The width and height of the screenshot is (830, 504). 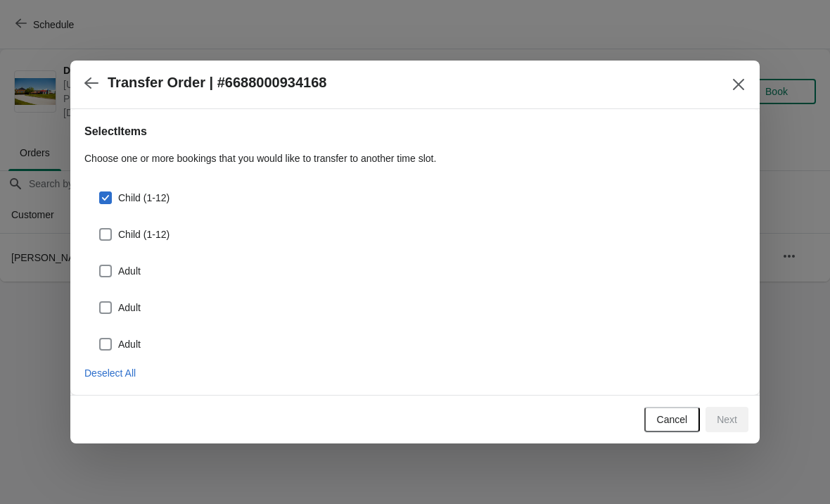 I want to click on span: Deselect All, so click(x=110, y=373).